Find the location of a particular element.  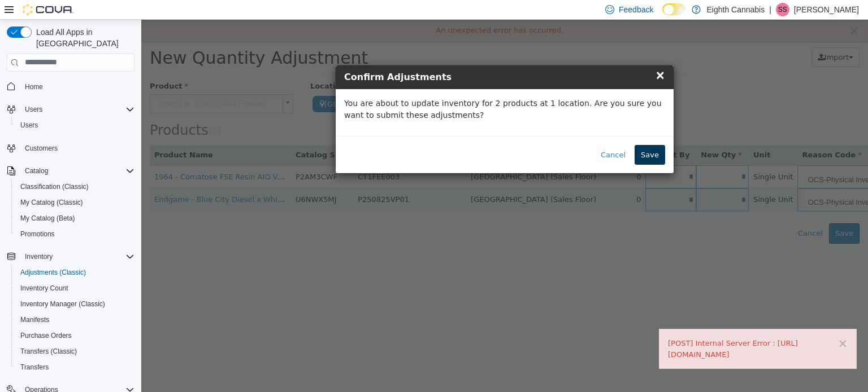

a: My Catalog (Classic) is located at coordinates (52, 203).